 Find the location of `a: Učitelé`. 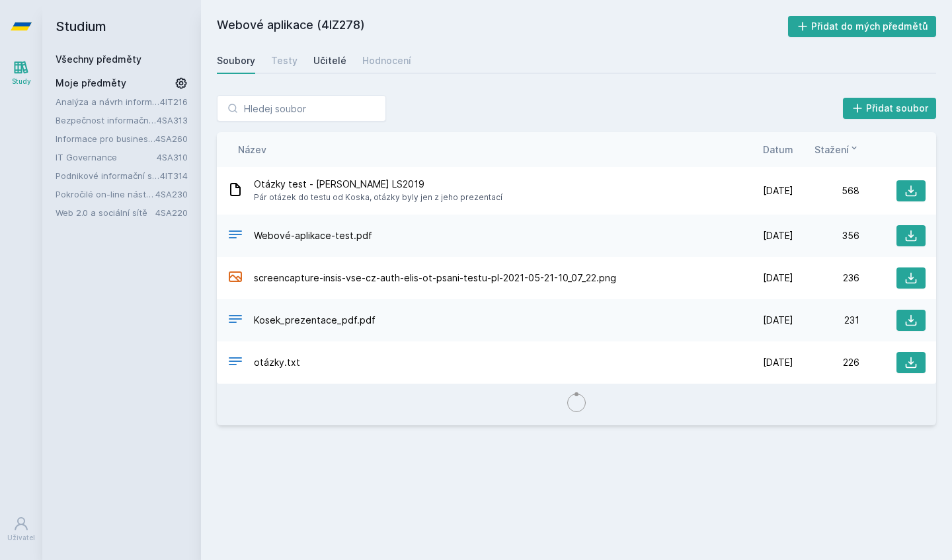

a: Učitelé is located at coordinates (330, 61).